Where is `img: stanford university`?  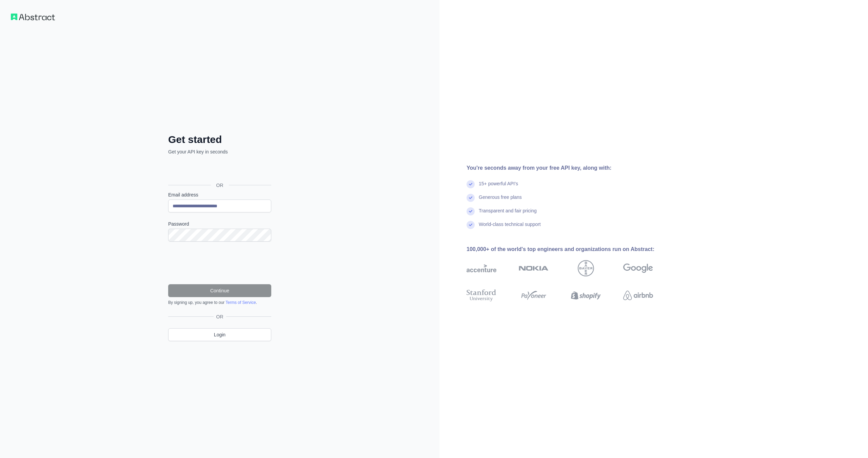
img: stanford university is located at coordinates (482, 296).